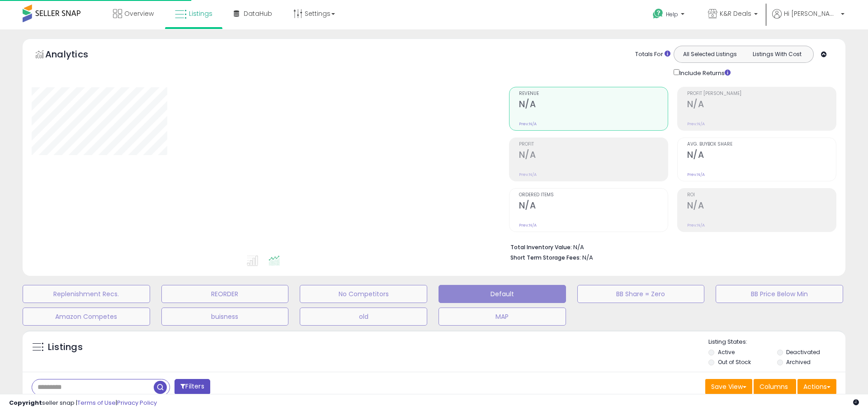 The width and height of the screenshot is (868, 412). Describe the element at coordinates (86, 294) in the screenshot. I see `button: Replenishment Recs.` at that location.